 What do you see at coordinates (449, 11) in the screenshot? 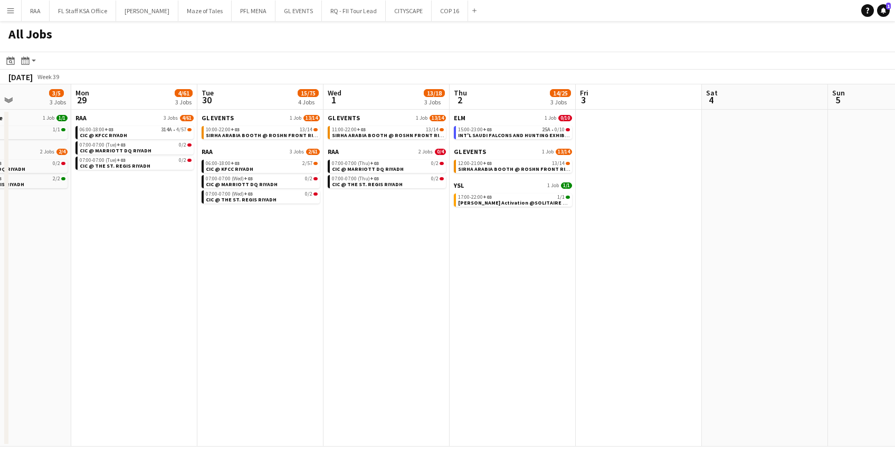
I see `button: COP 16` at bounding box center [449, 11].